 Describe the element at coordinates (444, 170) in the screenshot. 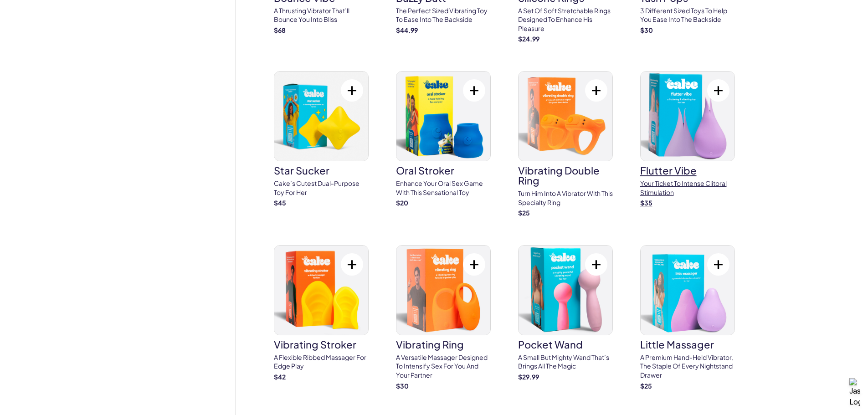

I see `h3: oral stroker` at that location.